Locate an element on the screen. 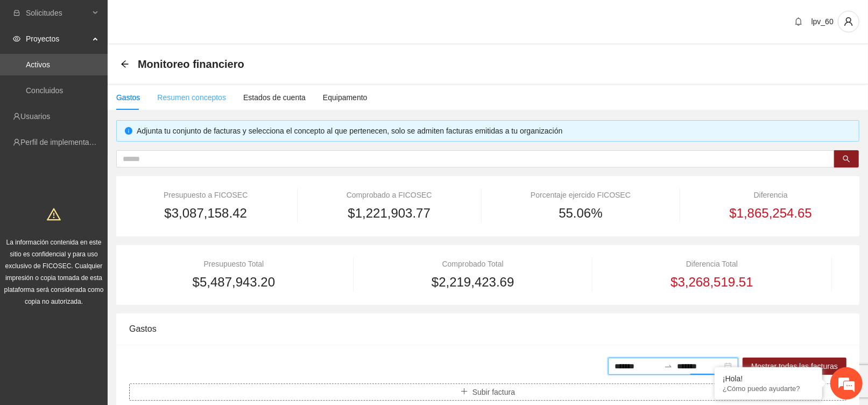 The height and width of the screenshot is (405, 868). p: ¿Cómo puedo ayudarte? is located at coordinates (769, 388).